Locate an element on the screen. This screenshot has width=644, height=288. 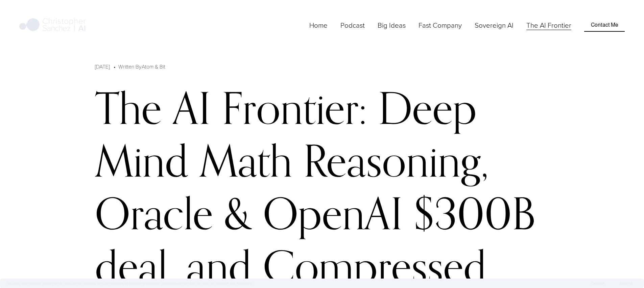
img: Christopher Sanchez | AI is located at coordinates (52, 25).